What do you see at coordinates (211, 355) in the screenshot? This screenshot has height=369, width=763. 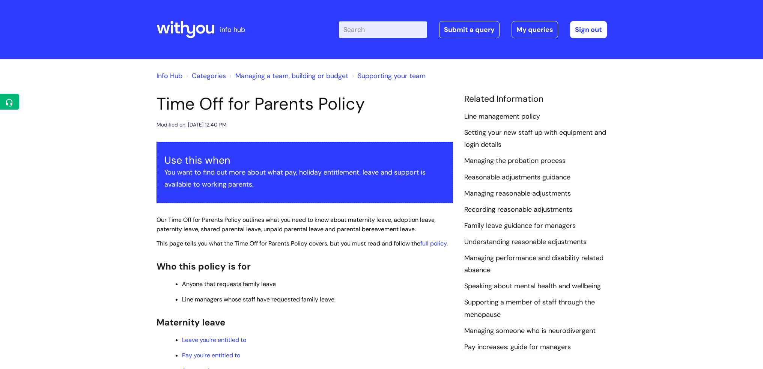 I see `a: Pay you’re entitled to` at bounding box center [211, 355].